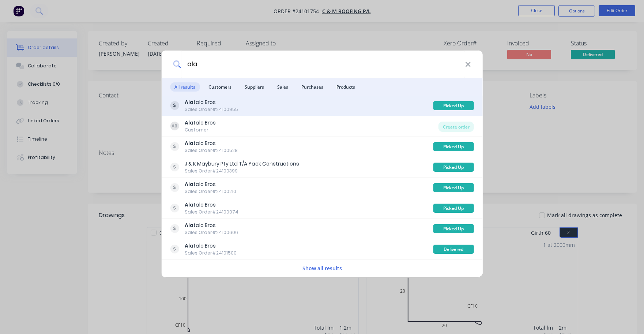  What do you see at coordinates (210, 191) in the screenshot?
I see `div: Sales Order #24100210` at bounding box center [210, 191].